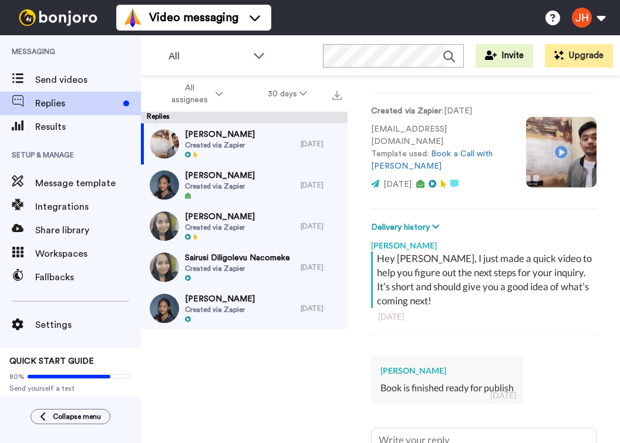  Describe the element at coordinates (164, 226) in the screenshot. I see `img: ab1aa3e2-2209-4928-8d60-6707313aa488-thumb.jpg` at that location.